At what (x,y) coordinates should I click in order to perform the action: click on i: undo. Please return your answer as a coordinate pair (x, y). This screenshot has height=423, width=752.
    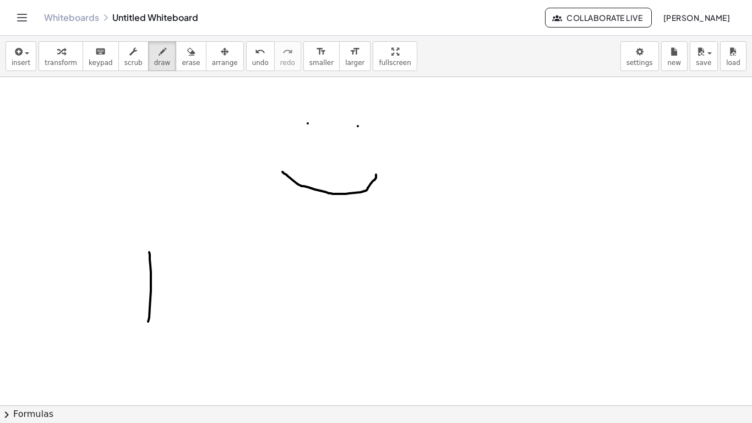
    Looking at the image, I should click on (260, 52).